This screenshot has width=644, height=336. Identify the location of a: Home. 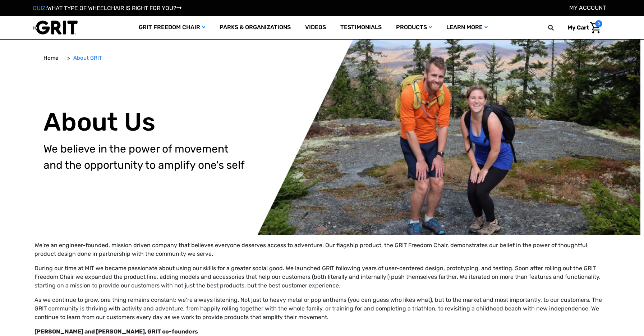
(51, 58).